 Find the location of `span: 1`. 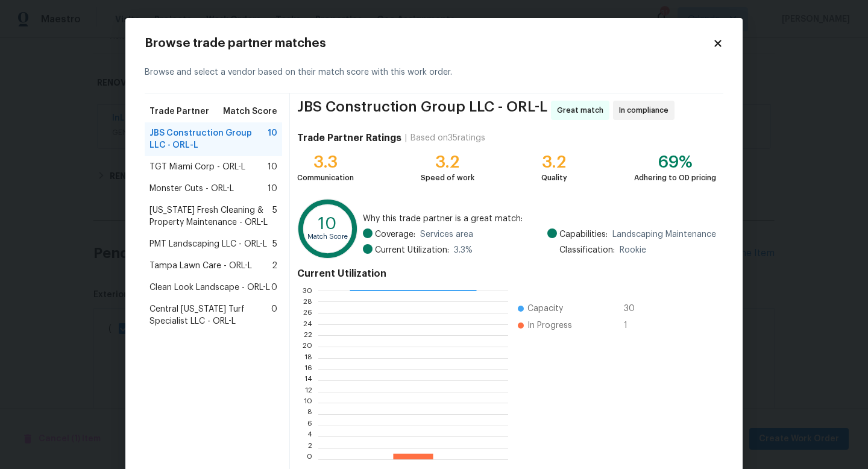

span: 1 is located at coordinates (634, 326).